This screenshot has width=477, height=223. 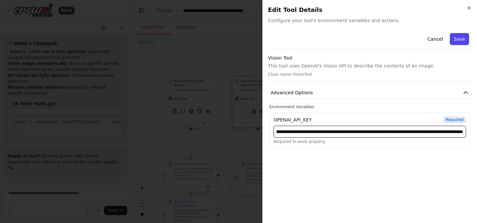 I want to click on button: Cancel, so click(x=435, y=39).